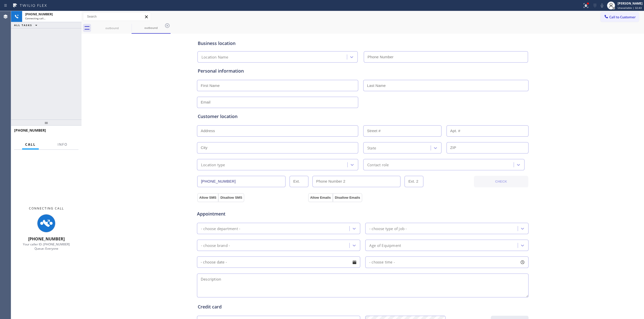 This screenshot has width=644, height=319. I want to click on input: Email, so click(277, 102).